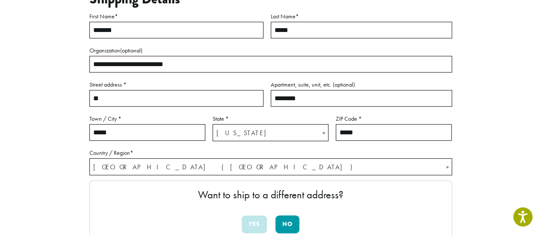  I want to click on label: First Name, so click(176, 16).